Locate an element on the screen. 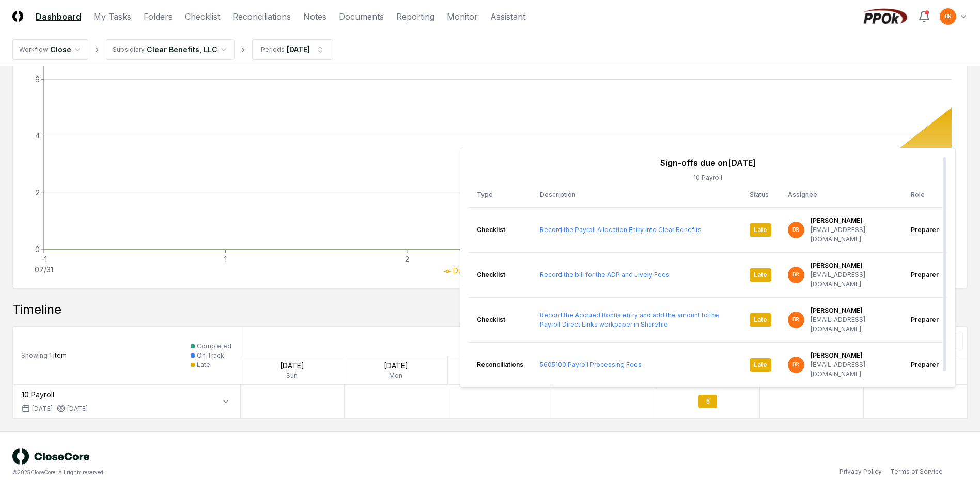  td: preparer is located at coordinates (925, 364).